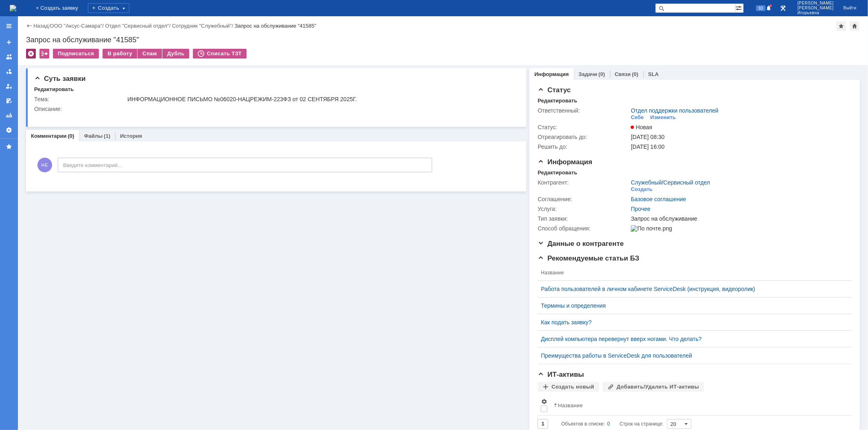  Describe the element at coordinates (551, 74) in the screenshot. I see `a: Информация` at that location.